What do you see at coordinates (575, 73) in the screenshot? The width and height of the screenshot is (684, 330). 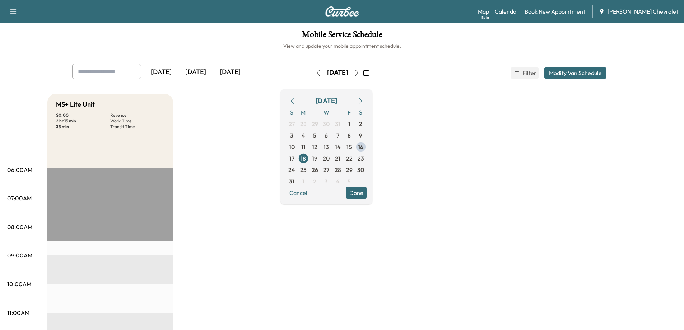 I see `button: Modify Van Schedule` at bounding box center [575, 73].